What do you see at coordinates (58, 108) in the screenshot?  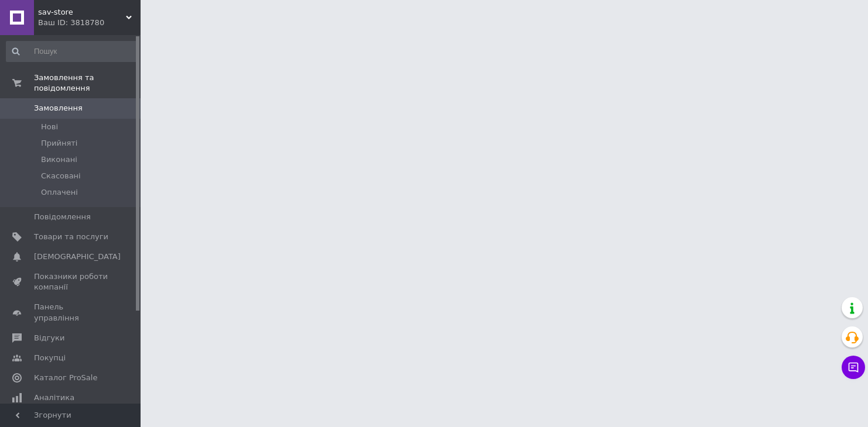 I see `span: Замовлення` at bounding box center [58, 108].